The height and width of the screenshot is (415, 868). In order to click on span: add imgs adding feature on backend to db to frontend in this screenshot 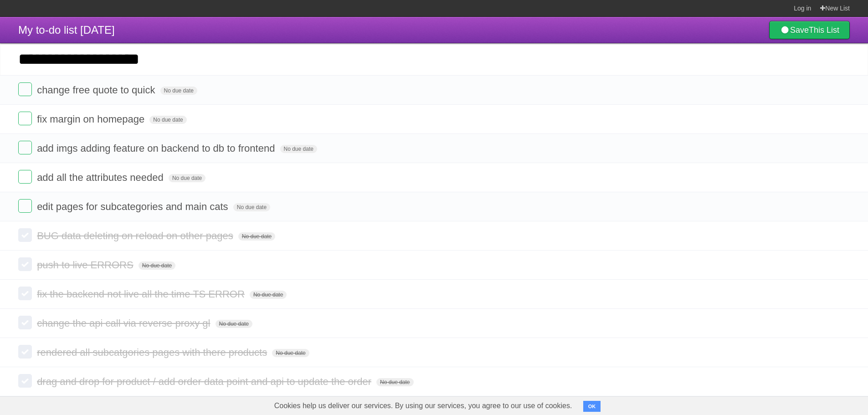, I will do `click(157, 148)`.